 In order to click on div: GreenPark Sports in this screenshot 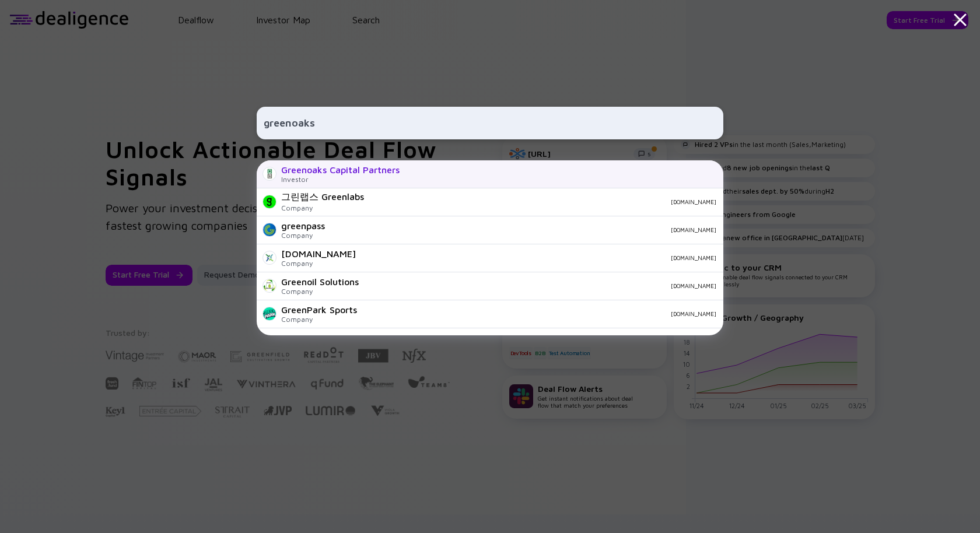, I will do `click(319, 310)`.